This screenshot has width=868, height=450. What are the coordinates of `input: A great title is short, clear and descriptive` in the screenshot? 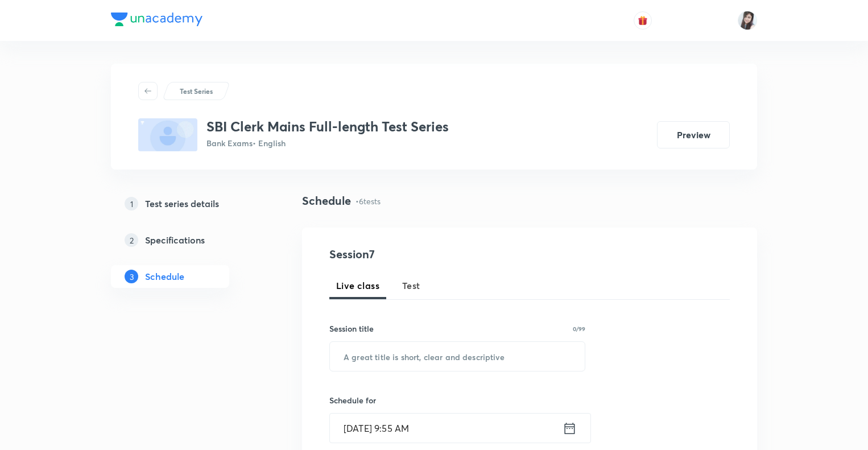 It's located at (457, 356).